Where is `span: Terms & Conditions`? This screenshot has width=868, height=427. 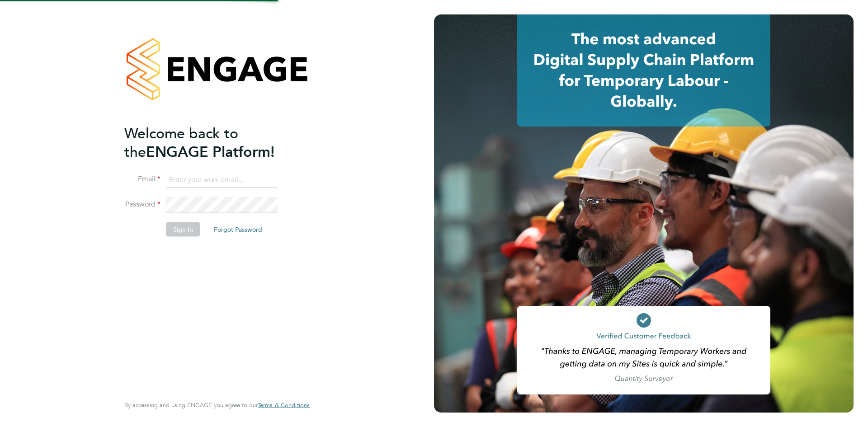
span: Terms & Conditions is located at coordinates (283, 405).